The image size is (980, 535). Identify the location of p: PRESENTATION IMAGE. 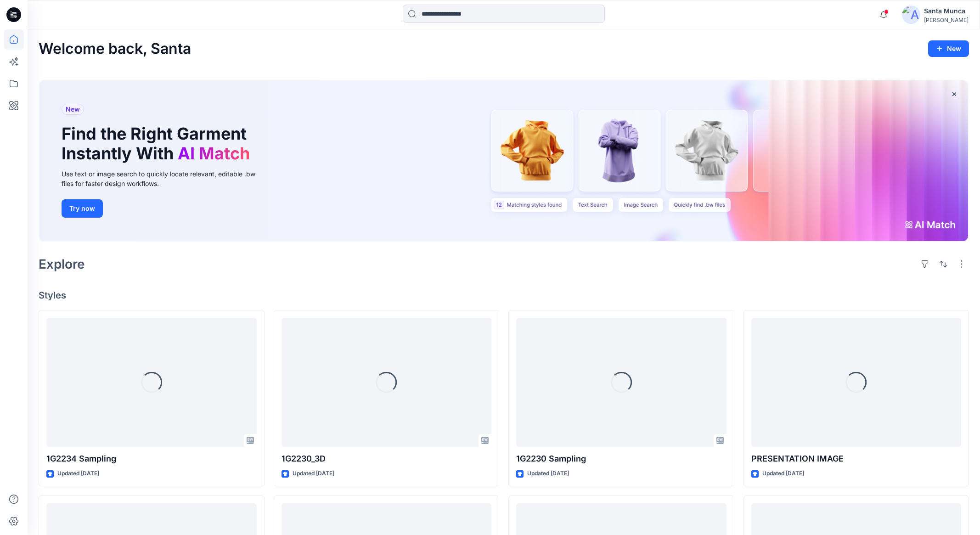
(856, 459).